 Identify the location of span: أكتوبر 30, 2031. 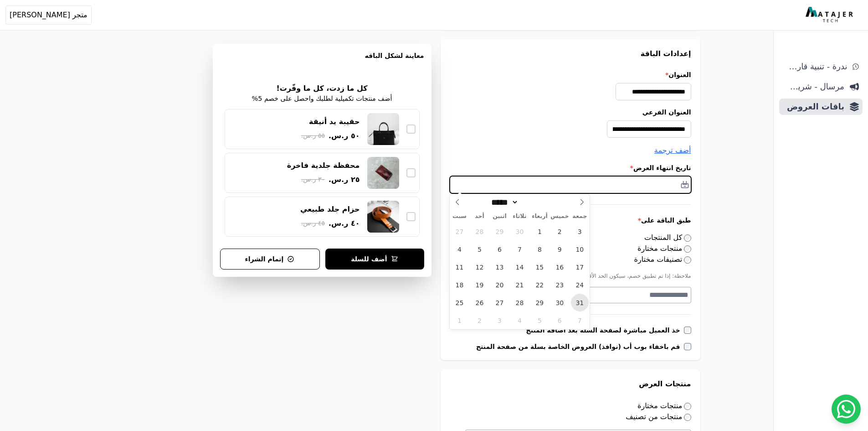
(559, 302).